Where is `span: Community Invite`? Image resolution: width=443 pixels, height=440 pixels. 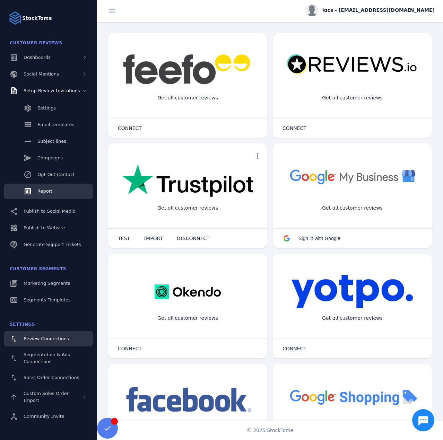 span: Community Invite is located at coordinates (44, 416).